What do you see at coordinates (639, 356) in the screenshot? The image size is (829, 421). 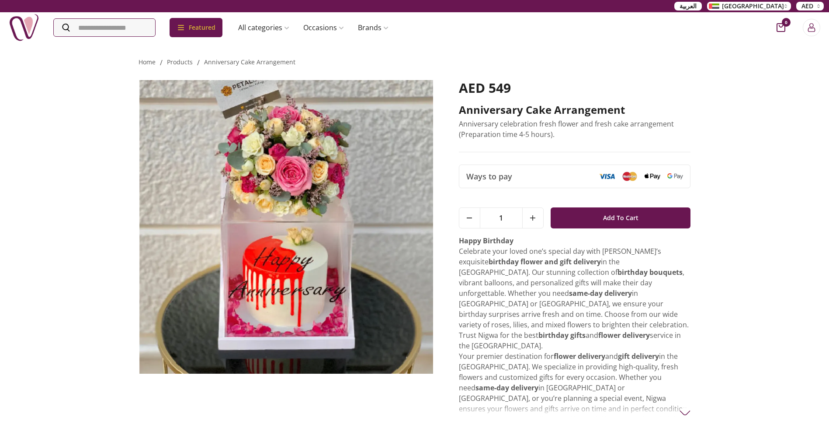 I see `strong: gift delivery` at bounding box center [639, 356].